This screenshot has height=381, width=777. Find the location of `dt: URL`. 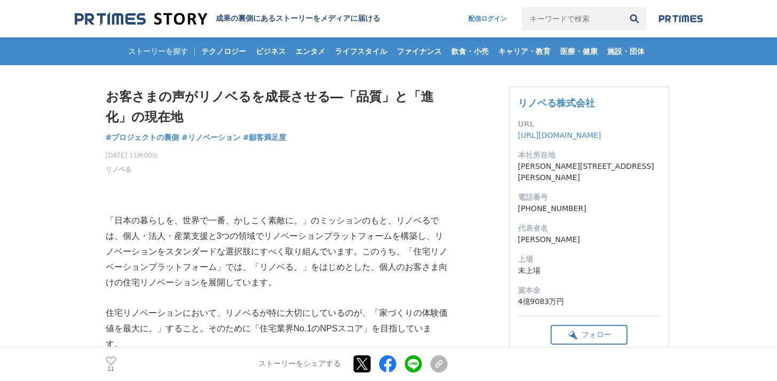

dt: URL is located at coordinates (589, 124).